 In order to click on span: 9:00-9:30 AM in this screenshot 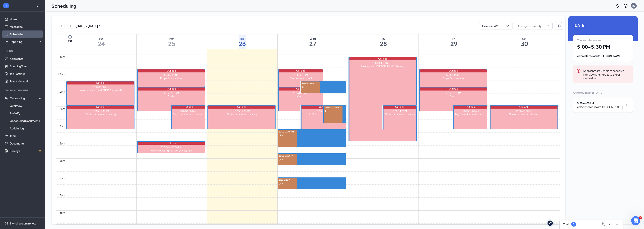, I will do `click(310, 83)`.